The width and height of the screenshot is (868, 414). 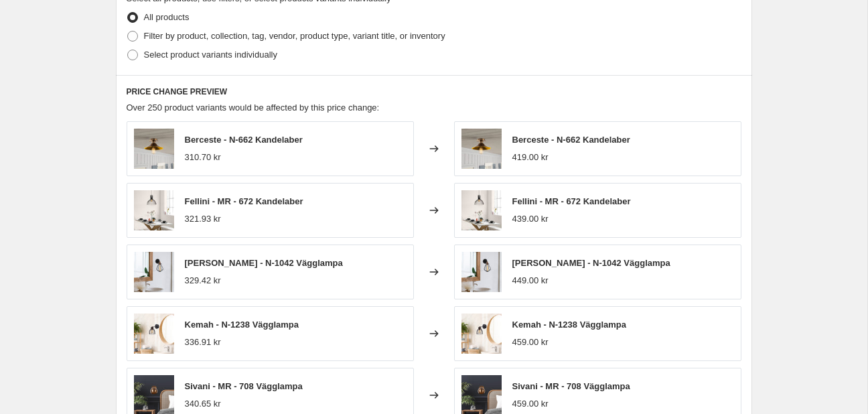 I want to click on div: 419.00 kr, so click(x=531, y=157).